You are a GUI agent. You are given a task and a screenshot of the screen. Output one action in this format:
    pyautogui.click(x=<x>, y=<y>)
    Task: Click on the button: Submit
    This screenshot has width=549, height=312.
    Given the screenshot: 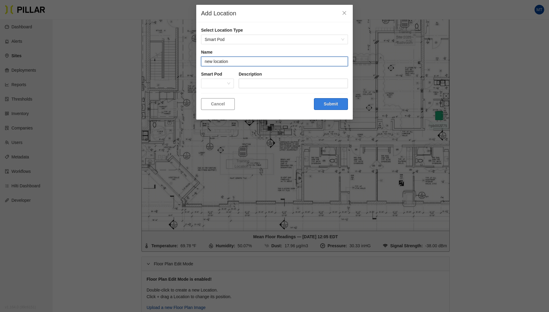 What is the action you would take?
    pyautogui.click(x=331, y=104)
    